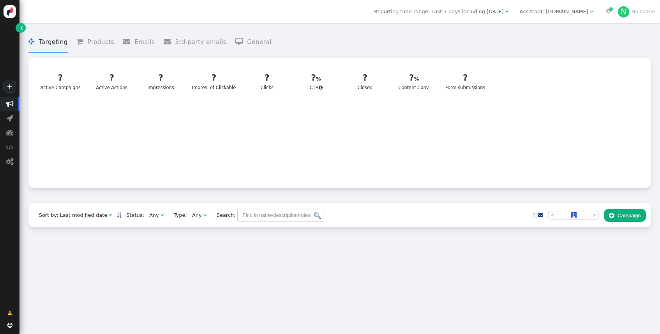 The width and height of the screenshot is (660, 334). Describe the element at coordinates (636, 11) in the screenshot. I see `a: NNo Name` at that location.